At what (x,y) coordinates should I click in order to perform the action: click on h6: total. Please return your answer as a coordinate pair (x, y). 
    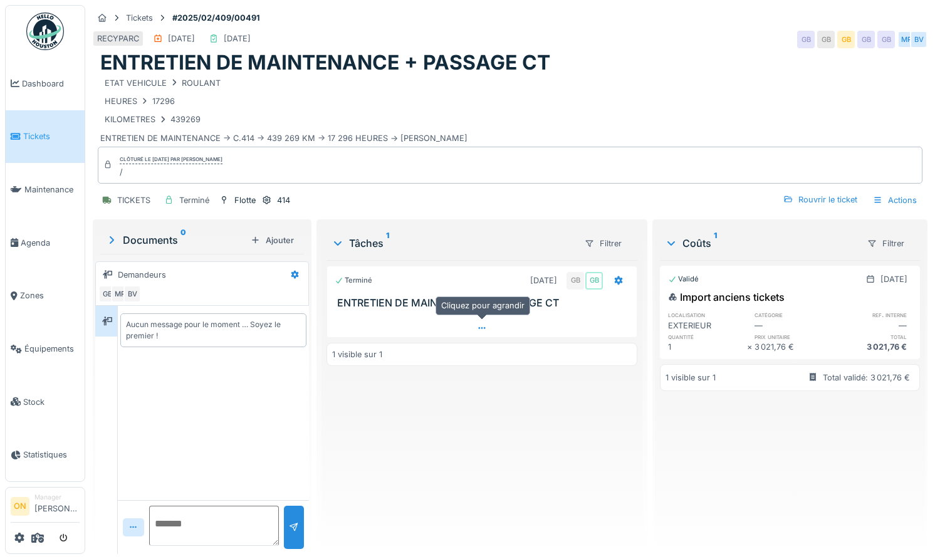
    Looking at the image, I should click on (872, 337).